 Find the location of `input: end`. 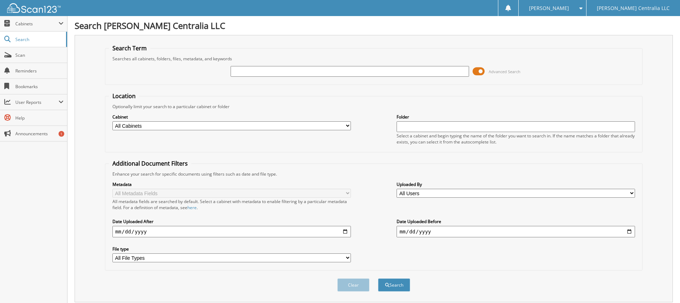

input: end is located at coordinates (516, 232).